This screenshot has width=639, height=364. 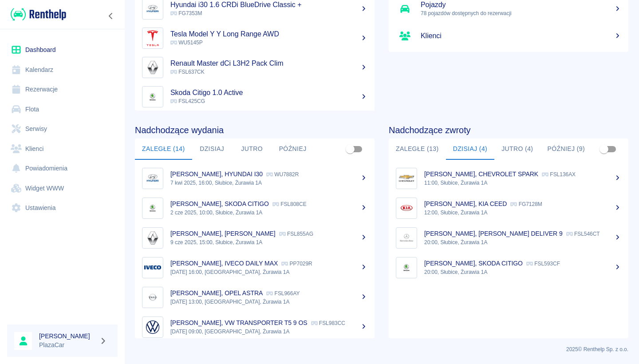 What do you see at coordinates (68, 345) in the screenshot?
I see `p: PlazaCar` at bounding box center [68, 345].